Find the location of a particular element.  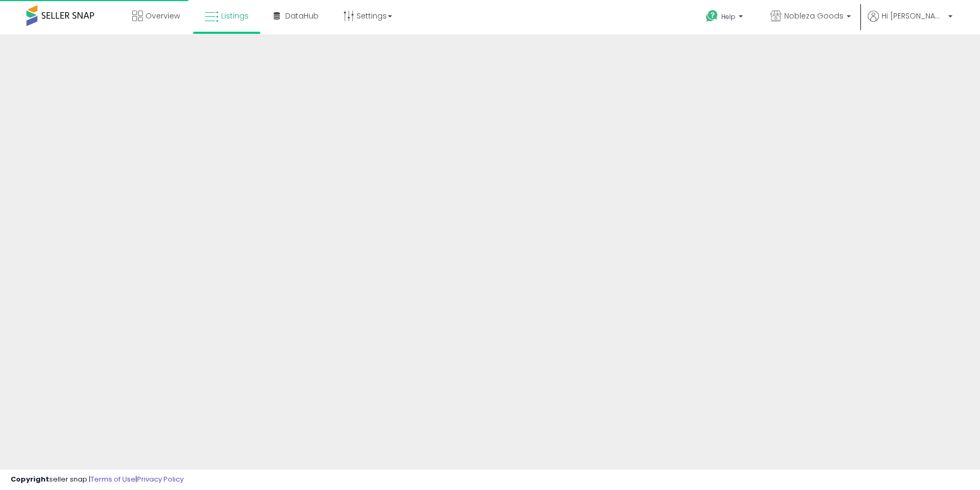

a: Help is located at coordinates (726, 18).